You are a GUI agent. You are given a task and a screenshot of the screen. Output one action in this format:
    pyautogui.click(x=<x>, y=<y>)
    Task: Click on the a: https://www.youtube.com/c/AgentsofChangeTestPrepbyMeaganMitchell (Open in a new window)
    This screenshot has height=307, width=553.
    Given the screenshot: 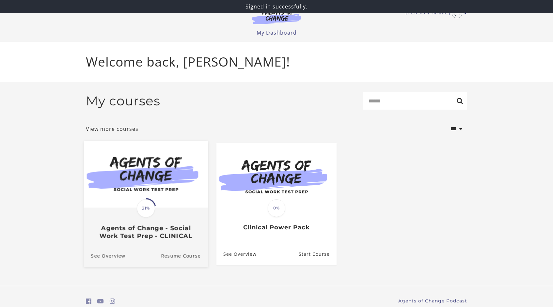 What is the action you would take?
    pyautogui.click(x=101, y=302)
    